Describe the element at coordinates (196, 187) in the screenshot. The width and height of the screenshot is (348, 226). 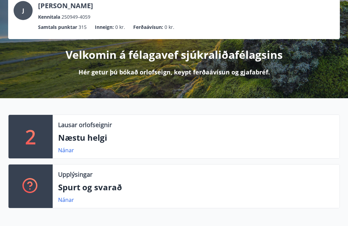
I see `p: Spurt og svarað` at that location.